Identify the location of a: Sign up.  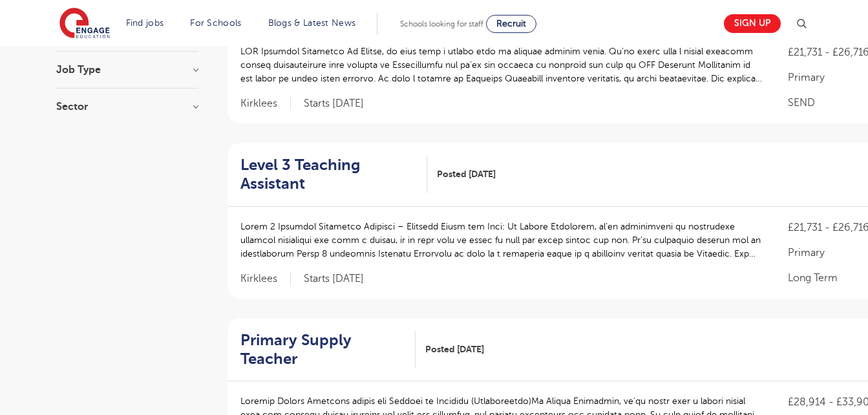
(752, 23).